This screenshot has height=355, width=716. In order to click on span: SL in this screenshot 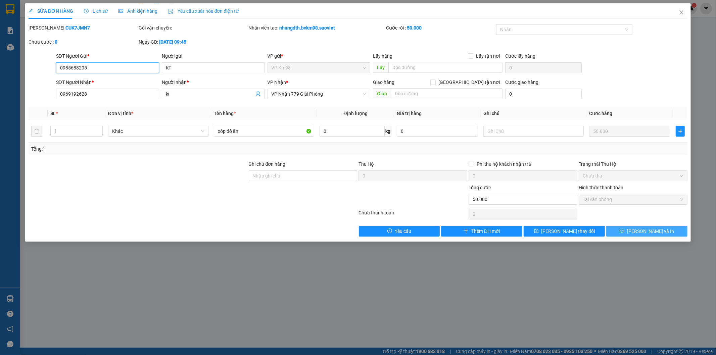, I will do `click(53, 113)`.